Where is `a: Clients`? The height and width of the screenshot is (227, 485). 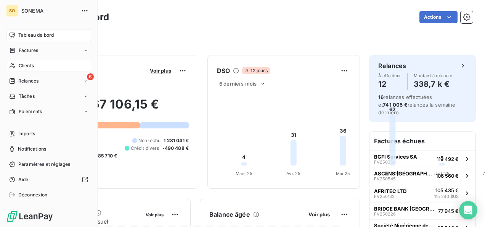
a: Clients is located at coordinates (48, 66).